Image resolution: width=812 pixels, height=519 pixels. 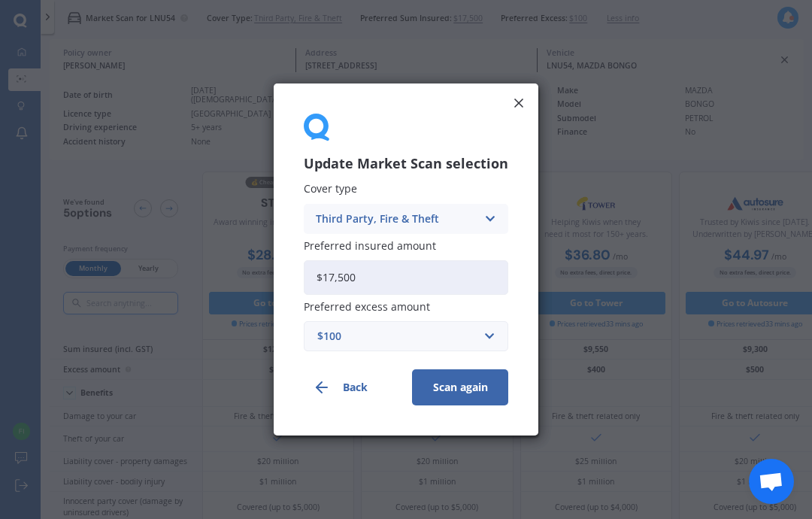 I want to click on input: Enter amount, so click(x=406, y=278).